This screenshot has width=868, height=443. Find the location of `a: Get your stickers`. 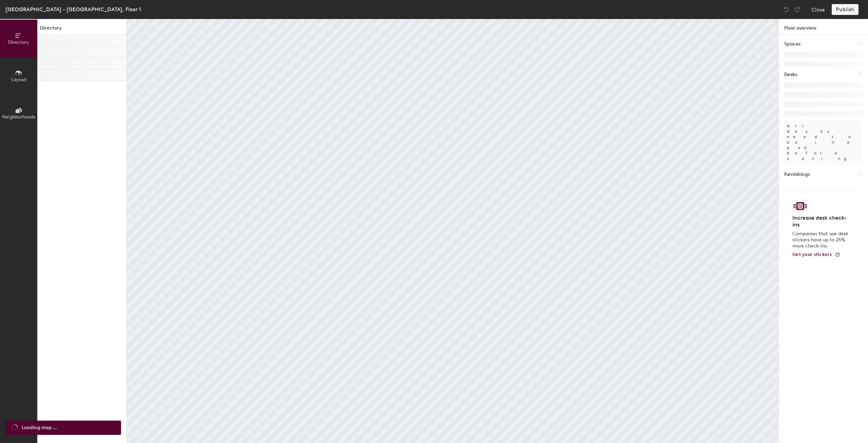

a: Get your stickers is located at coordinates (816, 254).